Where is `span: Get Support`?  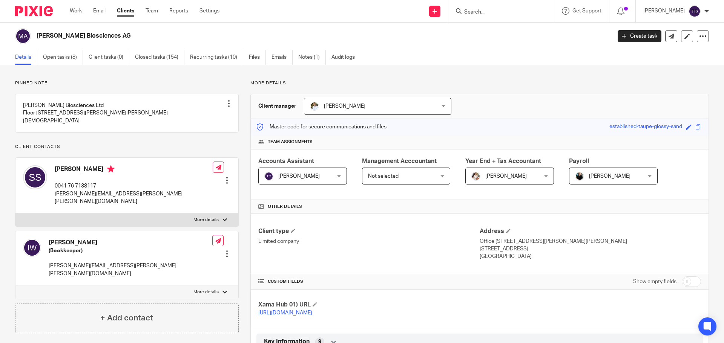
span: Get Support is located at coordinates (587, 11).